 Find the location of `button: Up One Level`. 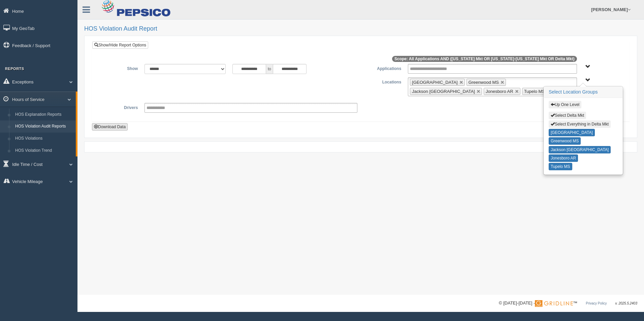

button: Up One Level is located at coordinates (565, 105).